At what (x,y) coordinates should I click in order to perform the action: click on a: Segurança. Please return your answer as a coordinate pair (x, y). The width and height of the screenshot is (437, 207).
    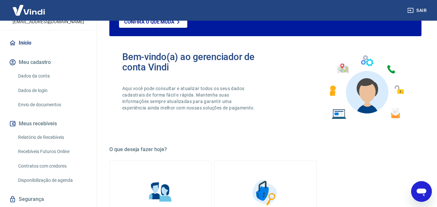
    Looking at the image, I should click on (48, 200).